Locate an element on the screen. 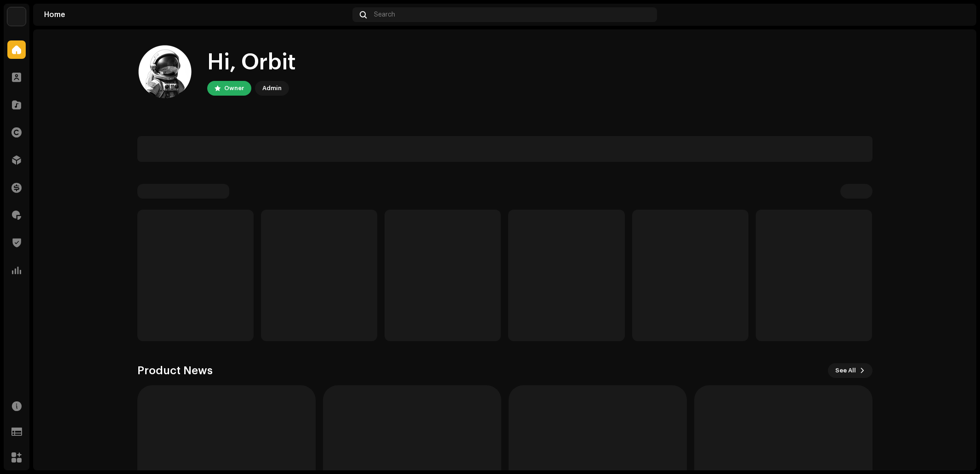  div: Owner is located at coordinates (234, 88).